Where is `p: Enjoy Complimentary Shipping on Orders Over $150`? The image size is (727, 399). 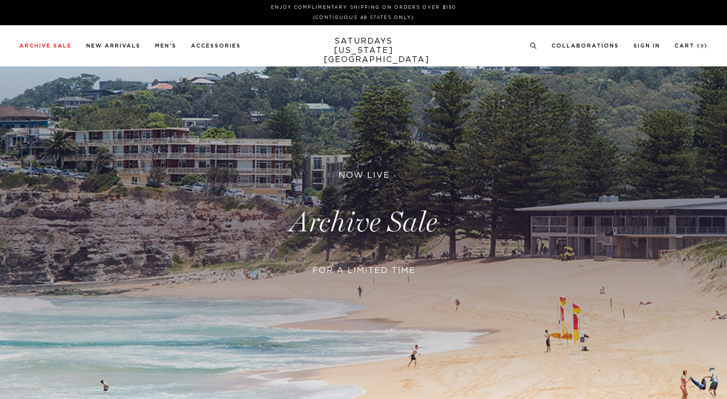
p: Enjoy Complimentary Shipping on Orders Over $150 is located at coordinates (364, 7).